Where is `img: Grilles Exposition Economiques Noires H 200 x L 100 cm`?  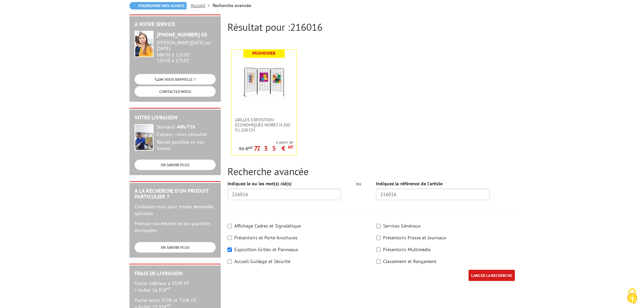 img: Grilles Exposition Economiques Noires H 200 x L 100 cm is located at coordinates (264, 82).